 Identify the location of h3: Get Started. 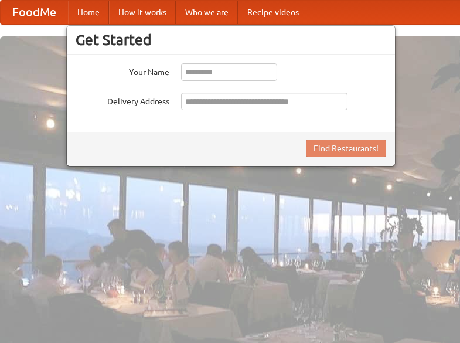
(231, 40).